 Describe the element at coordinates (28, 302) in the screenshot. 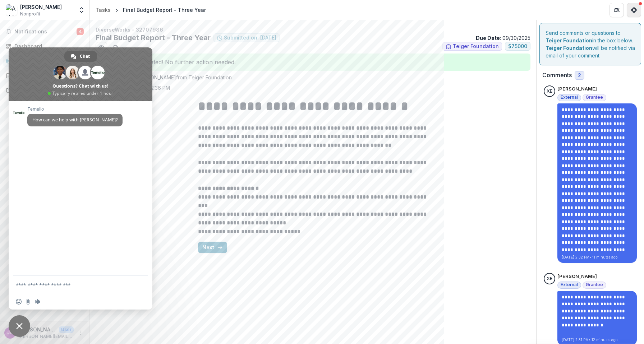

I see `span: Send a file` at that location.